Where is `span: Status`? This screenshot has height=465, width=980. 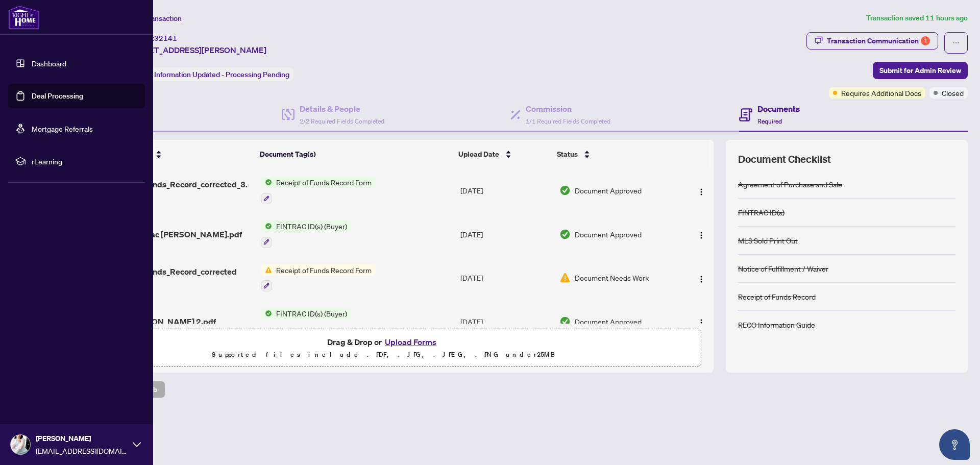 span: Status is located at coordinates (567, 154).